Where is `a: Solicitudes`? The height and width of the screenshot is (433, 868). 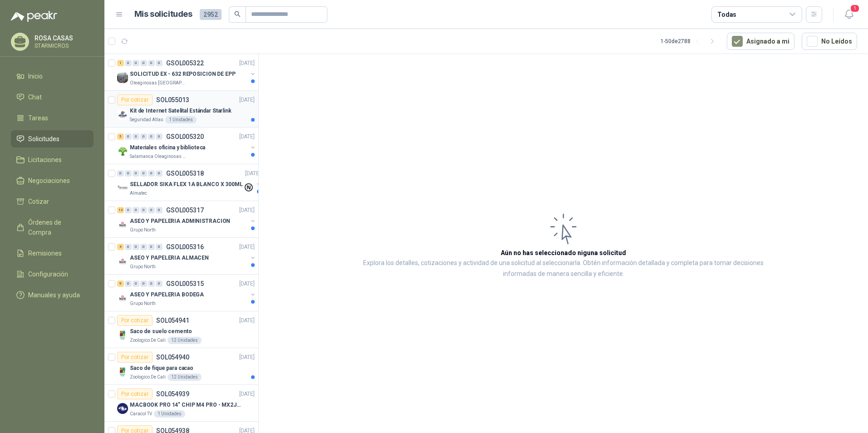
a: Solicitudes is located at coordinates (52, 139).